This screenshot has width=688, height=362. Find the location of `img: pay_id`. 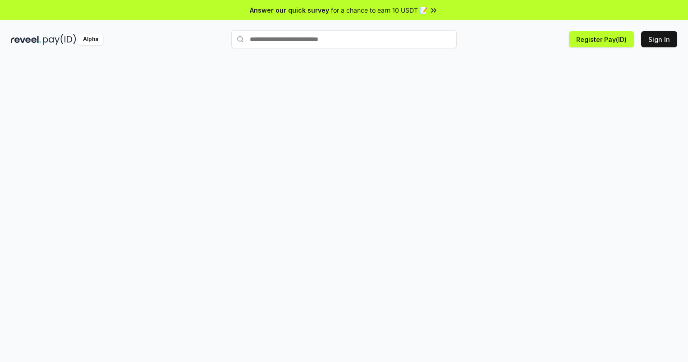

img: pay_id is located at coordinates (59, 39).